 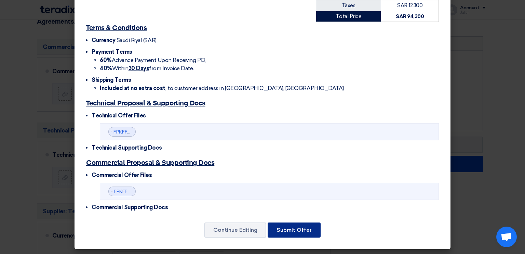 What do you see at coordinates (147, 68) in the screenshot?
I see `span: Within from Invoice Date.` at bounding box center [147, 68].